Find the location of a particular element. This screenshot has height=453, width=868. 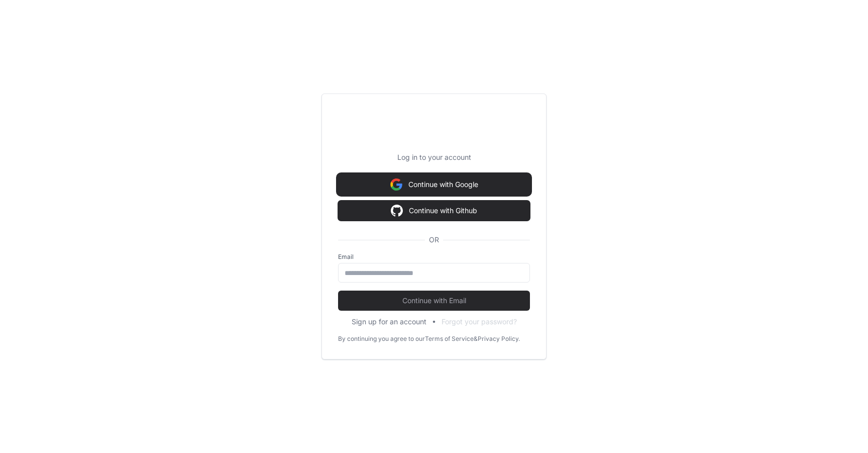

a: Privacy Policy. is located at coordinates (499, 339).